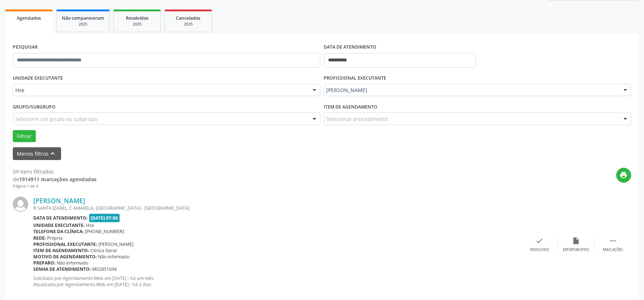 This screenshot has width=644, height=300. Describe the element at coordinates (65, 244) in the screenshot. I see `b: Profissional executante:` at that location.